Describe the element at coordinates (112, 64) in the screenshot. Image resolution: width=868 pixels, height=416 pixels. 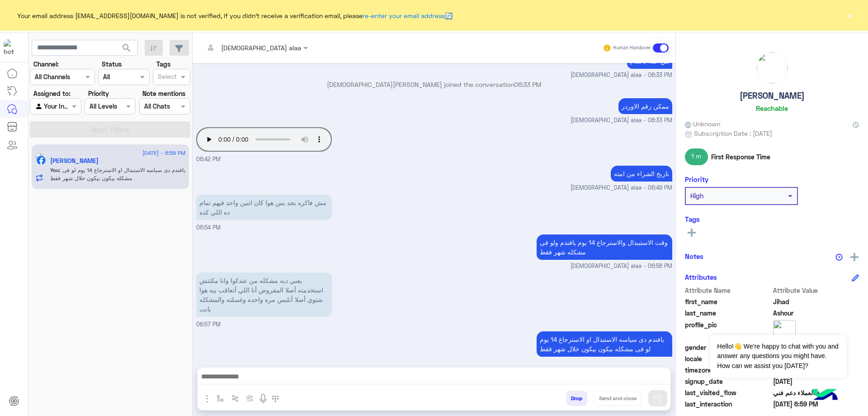
I see `label: Status` at that location.